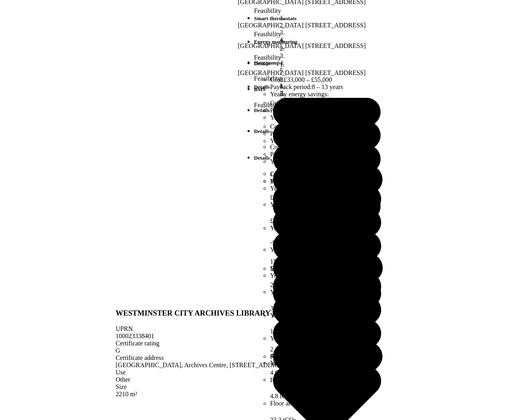  Describe the element at coordinates (319, 42) in the screenshot. I see `h5: Energy monitoring` at that location.